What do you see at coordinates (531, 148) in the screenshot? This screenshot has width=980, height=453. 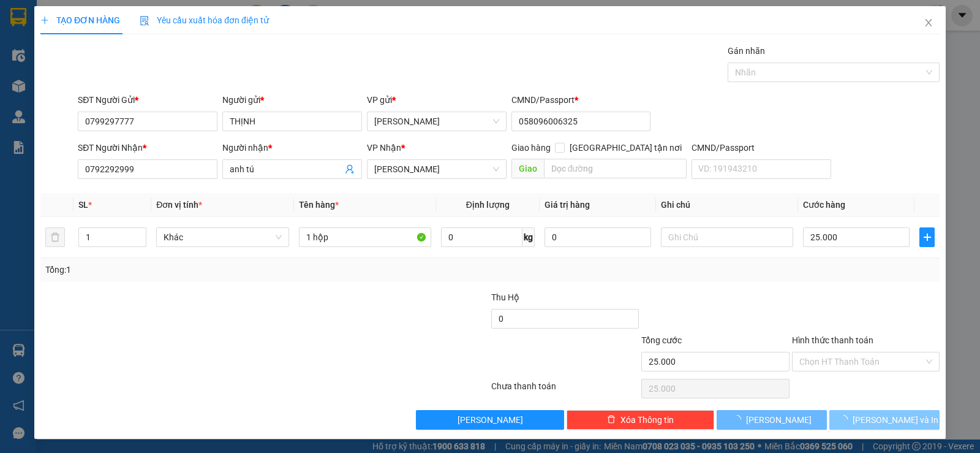 I see `span: Giao hàng` at bounding box center [531, 148].